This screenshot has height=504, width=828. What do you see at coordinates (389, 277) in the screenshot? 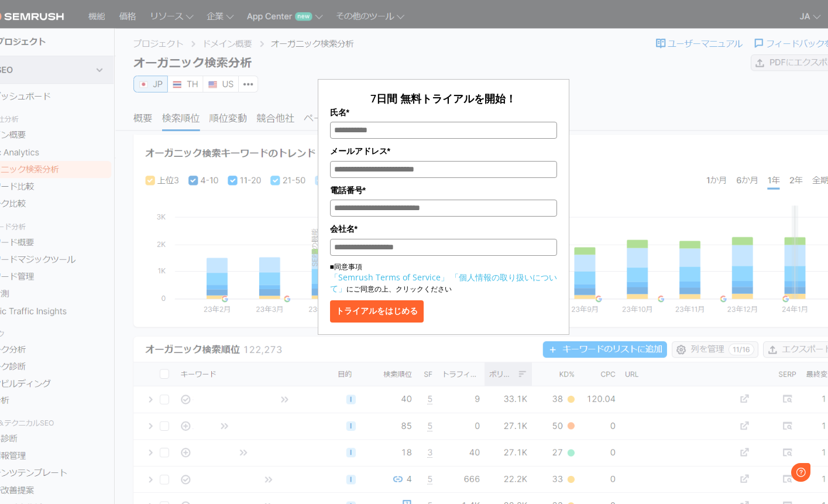
I see `a: 「Semrush Terms of Service」` at bounding box center [389, 277].